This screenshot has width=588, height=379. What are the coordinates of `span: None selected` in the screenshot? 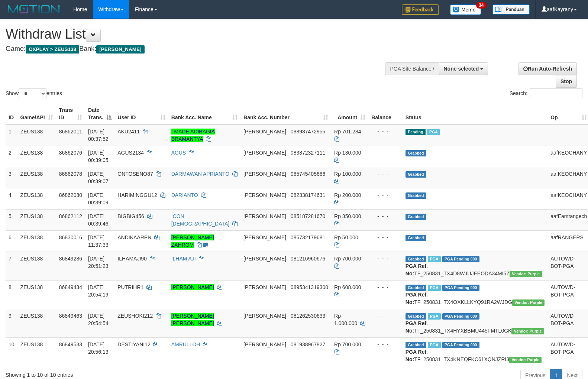 It's located at (461, 69).